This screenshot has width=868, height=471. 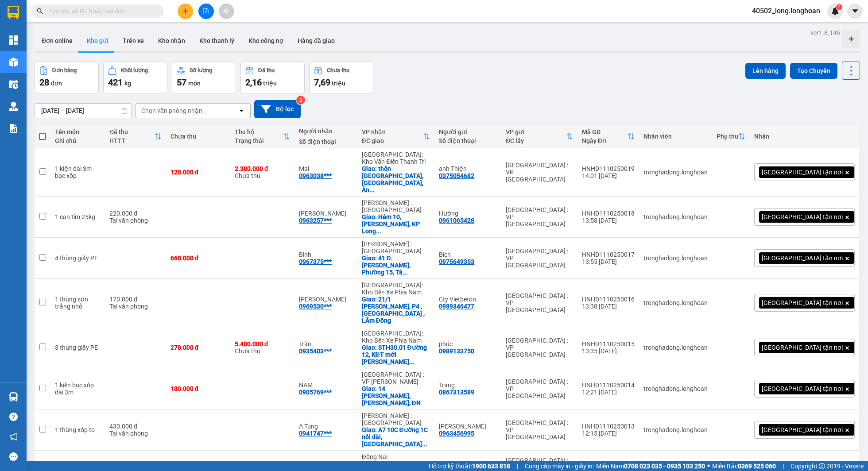 What do you see at coordinates (805, 136) in the screenshot?
I see `div: Nhãn` at bounding box center [805, 136].